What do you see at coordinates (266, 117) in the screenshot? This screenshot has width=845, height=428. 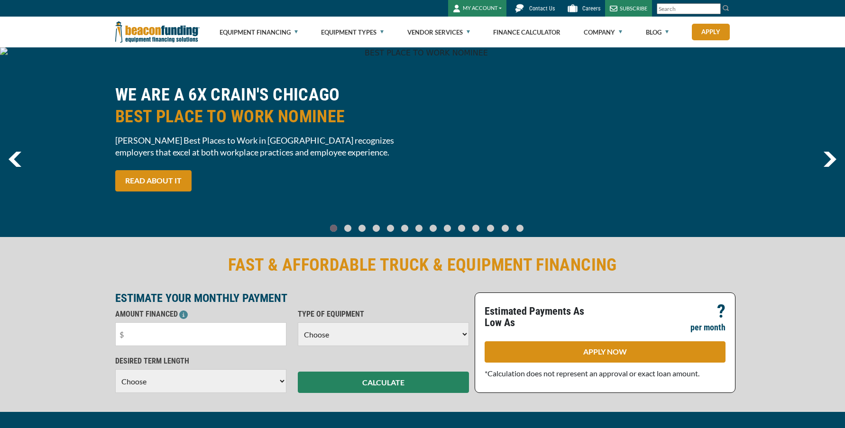 I see `span: BEST PLACE TO WORK NOMINEE` at bounding box center [266, 117].